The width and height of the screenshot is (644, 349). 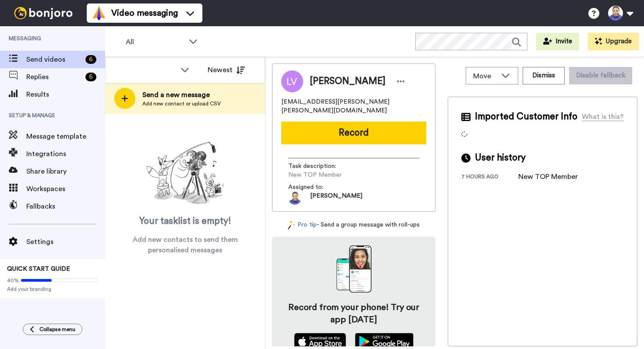 I want to click on button: Disable fallback, so click(x=601, y=75).